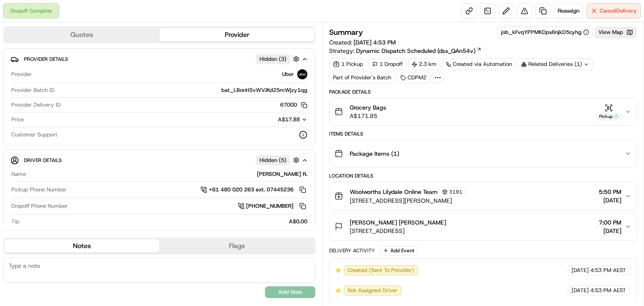 Image resolution: width=644 pixels, height=306 pixels. What do you see at coordinates (18, 174) in the screenshot?
I see `span: Name` at bounding box center [18, 174].